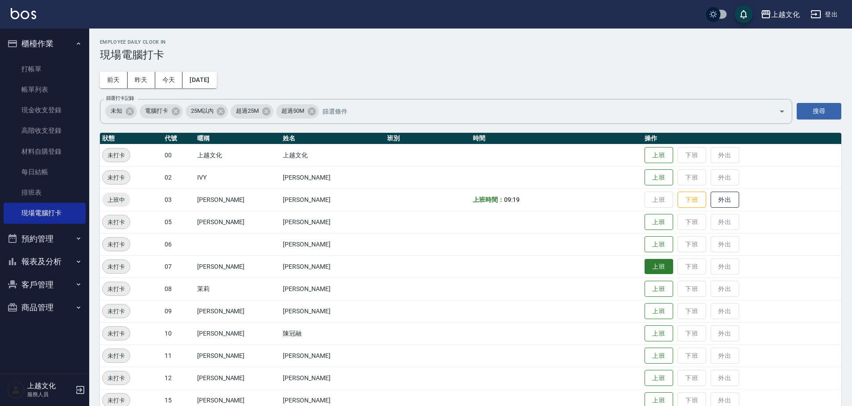 This screenshot has height=406, width=852. I want to click on button: 櫃檯作業, so click(45, 44).